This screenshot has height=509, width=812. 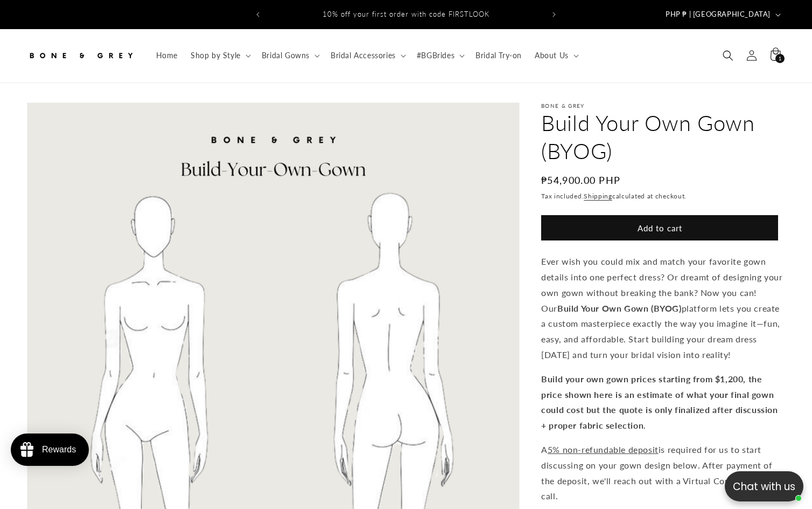 I want to click on span: 5% non-refundable deposit, so click(x=603, y=449).